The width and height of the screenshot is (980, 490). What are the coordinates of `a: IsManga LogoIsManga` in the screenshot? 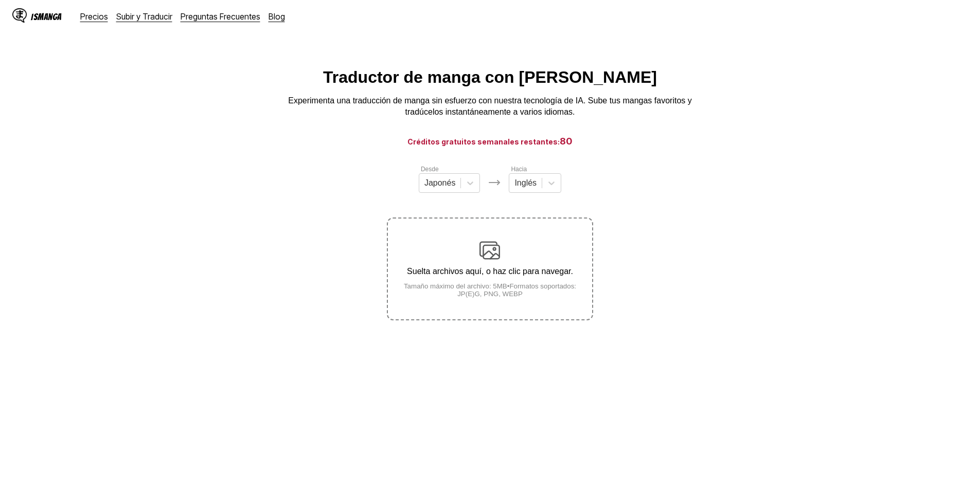 It's located at (46, 16).